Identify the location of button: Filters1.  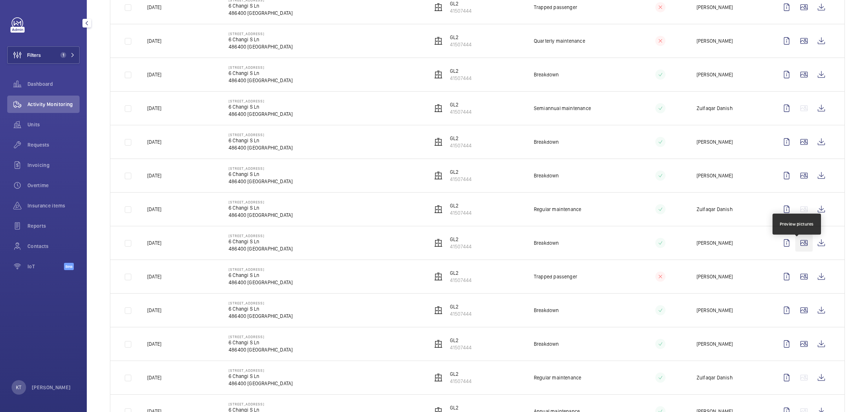
(44, 55).